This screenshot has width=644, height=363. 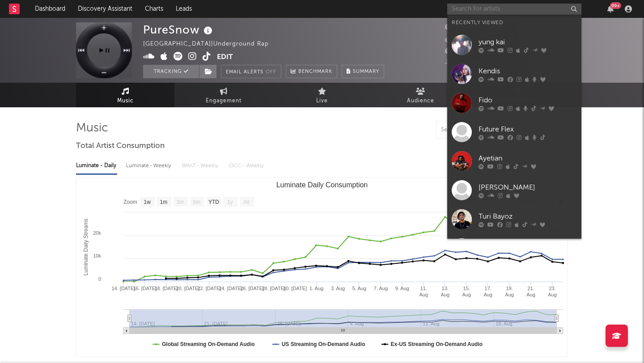 What do you see at coordinates (380, 288) in the screenshot?
I see `text: 7. Aug` at bounding box center [380, 288].